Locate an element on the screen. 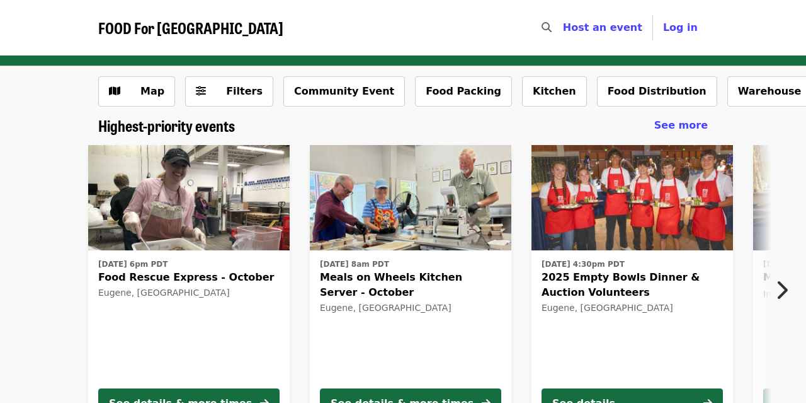  button: Show map view is located at coordinates (137, 91).